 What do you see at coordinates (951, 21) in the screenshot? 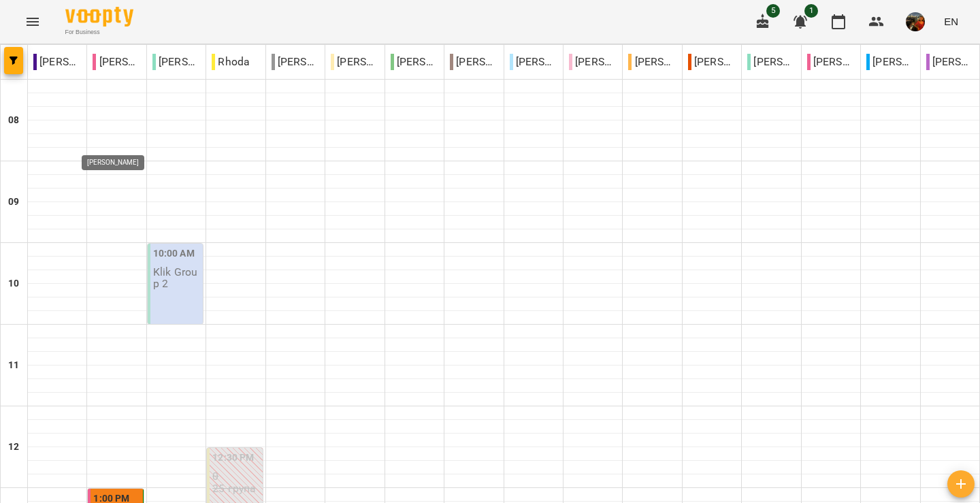
I see `button: EN` at bounding box center [951, 21].